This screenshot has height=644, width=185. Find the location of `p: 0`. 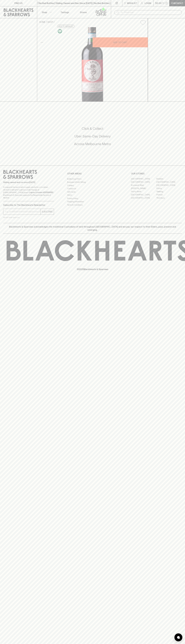

p: 0 is located at coordinates (166, 3).